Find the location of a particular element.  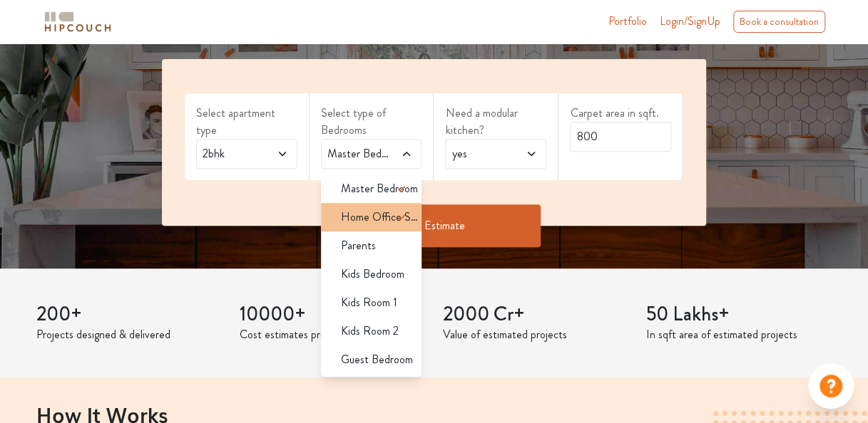

span: 2bhk is located at coordinates (232, 154).